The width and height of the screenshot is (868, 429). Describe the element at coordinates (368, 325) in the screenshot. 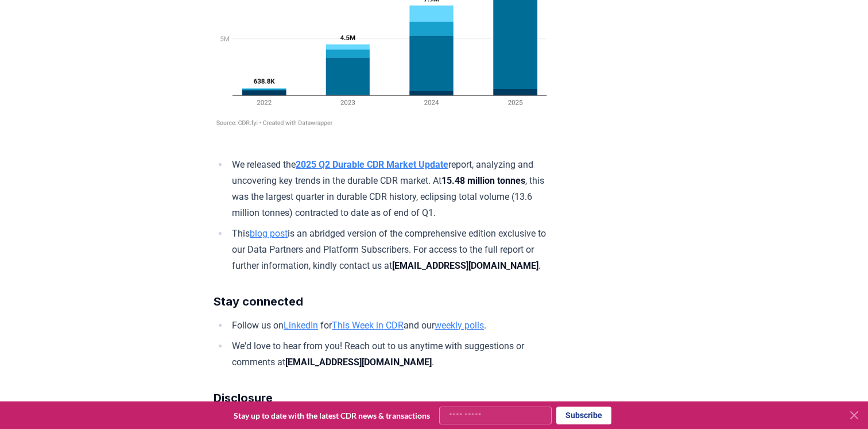

I see `a: This Week in CDR` at that location.